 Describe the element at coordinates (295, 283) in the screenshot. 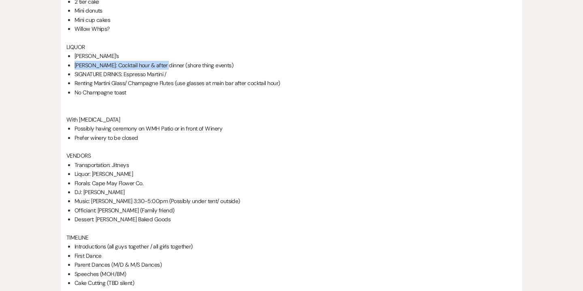

I see `li: Cake Cutting (TBD silent)` at that location.